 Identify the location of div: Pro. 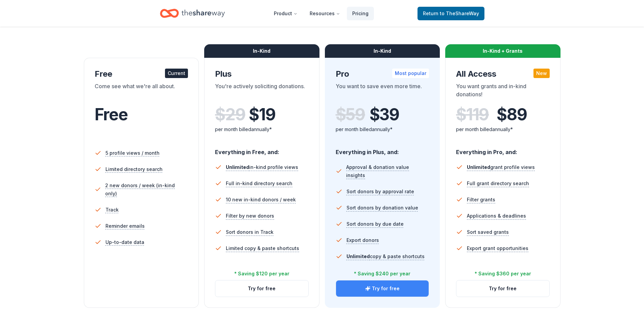
(382, 74).